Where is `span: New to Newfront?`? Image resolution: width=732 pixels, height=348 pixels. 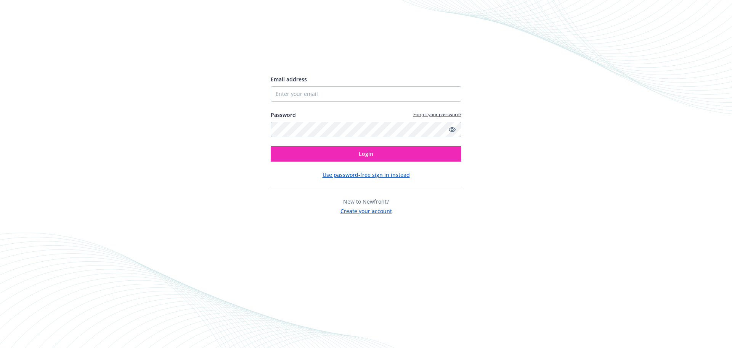
span: New to Newfront? is located at coordinates (366, 201).